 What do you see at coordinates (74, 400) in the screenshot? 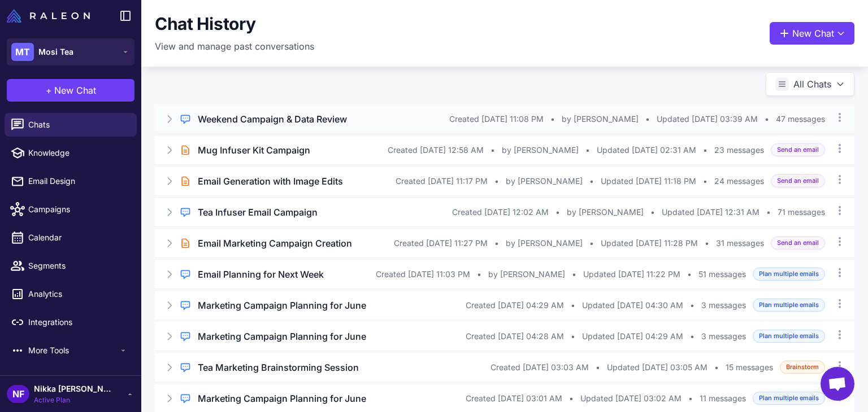
I see `span: Active Plan` at bounding box center [74, 400].